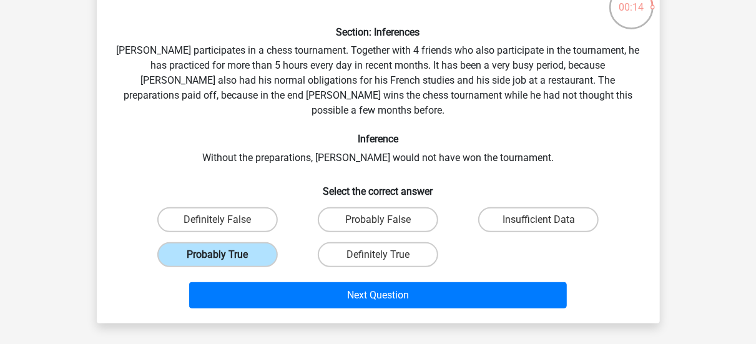 The height and width of the screenshot is (344, 756). Describe the element at coordinates (378, 139) in the screenshot. I see `h6: Inference` at that location.